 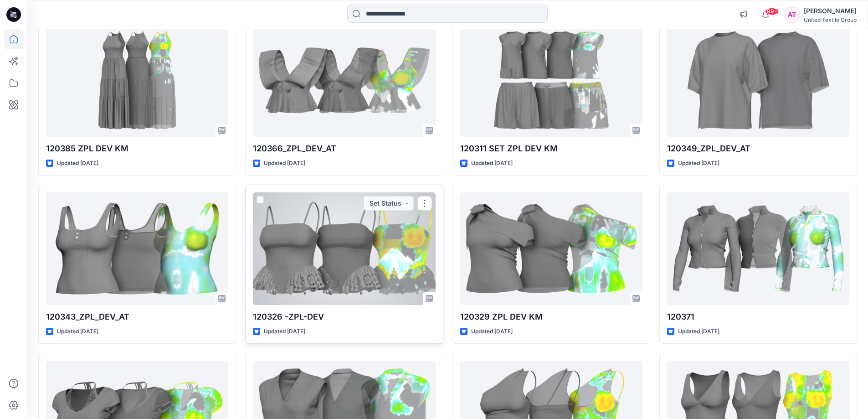 What do you see at coordinates (758, 81) in the screenshot?
I see `a: 120349_ZPL_DEV_AT` at bounding box center [758, 81].